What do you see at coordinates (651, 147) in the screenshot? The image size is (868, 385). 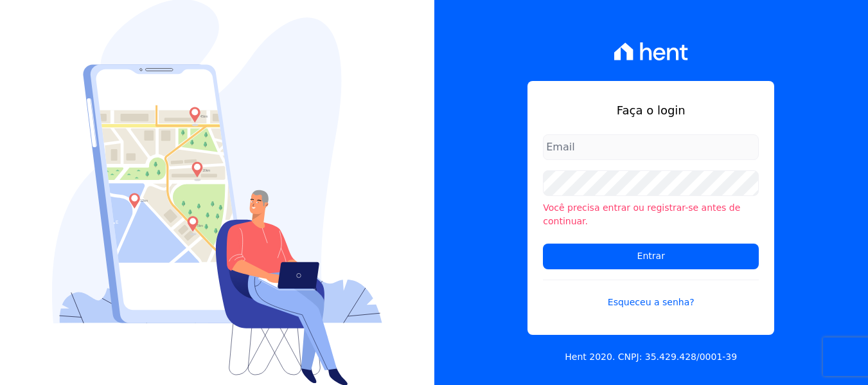 I see `input: Email` at bounding box center [651, 147].